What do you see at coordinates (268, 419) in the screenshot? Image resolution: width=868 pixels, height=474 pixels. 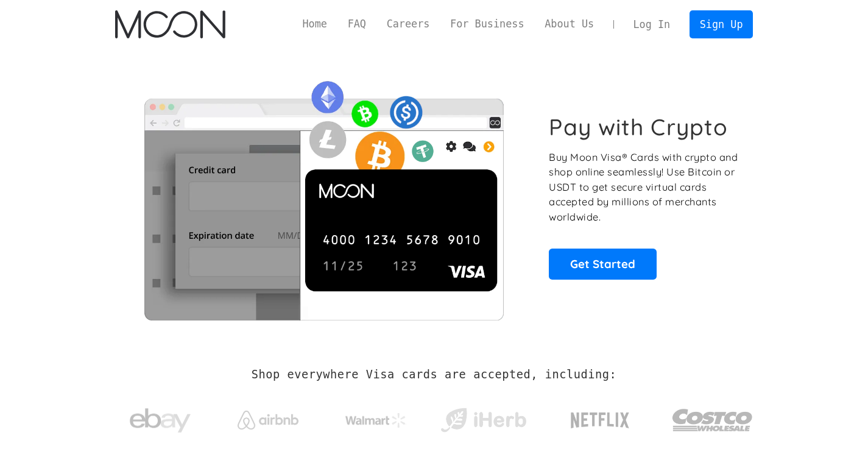 I see `img: Airbnb` at bounding box center [268, 419].